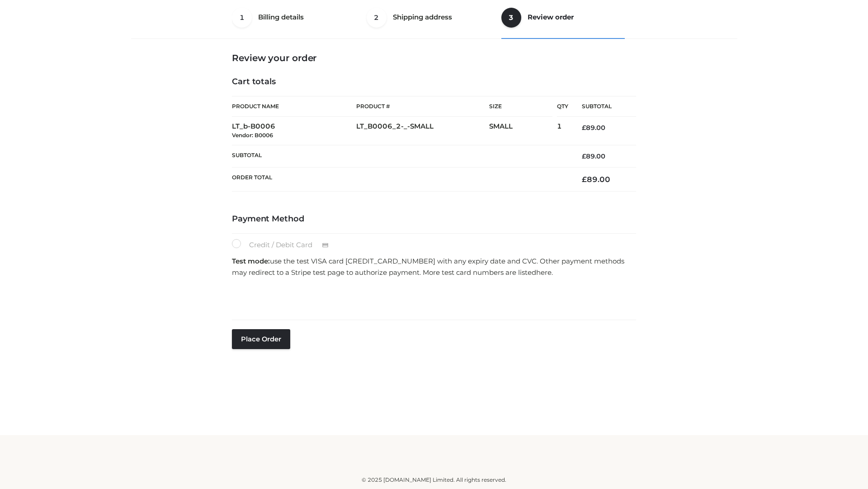 The height and width of the screenshot is (489, 868). Describe the element at coordinates (294, 106) in the screenshot. I see `th: Product Name` at that location.